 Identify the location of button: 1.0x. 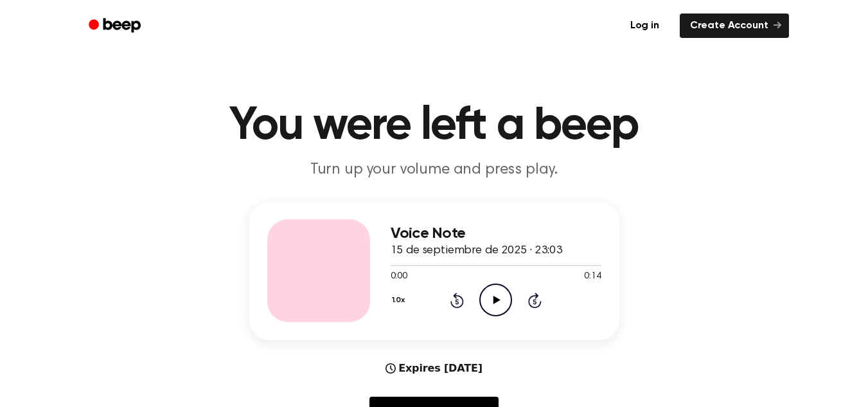
(400, 300).